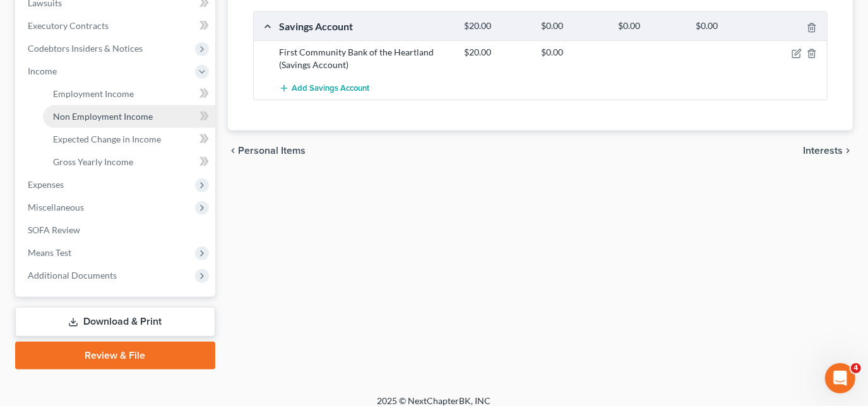  Describe the element at coordinates (68, 25) in the screenshot. I see `span: Executory Contracts` at that location.